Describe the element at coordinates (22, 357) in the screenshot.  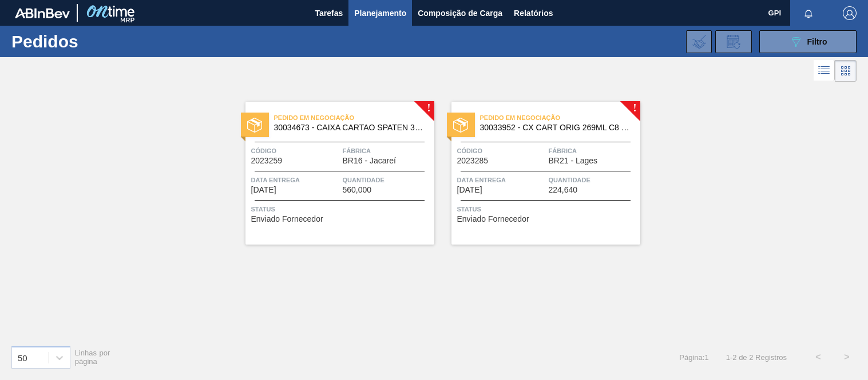
I see `div: 50` at that location.